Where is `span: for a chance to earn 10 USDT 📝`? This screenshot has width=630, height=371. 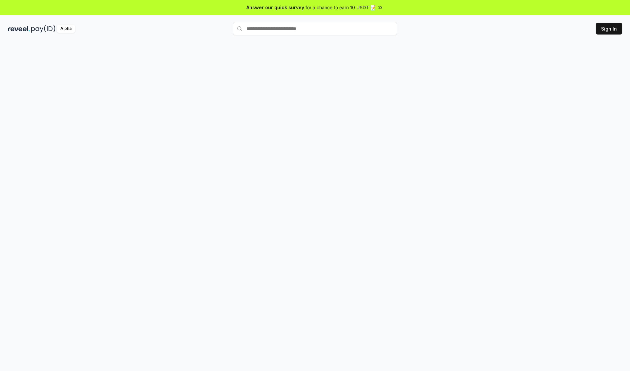
span: for a chance to earn 10 USDT 📝 is located at coordinates (341, 7).